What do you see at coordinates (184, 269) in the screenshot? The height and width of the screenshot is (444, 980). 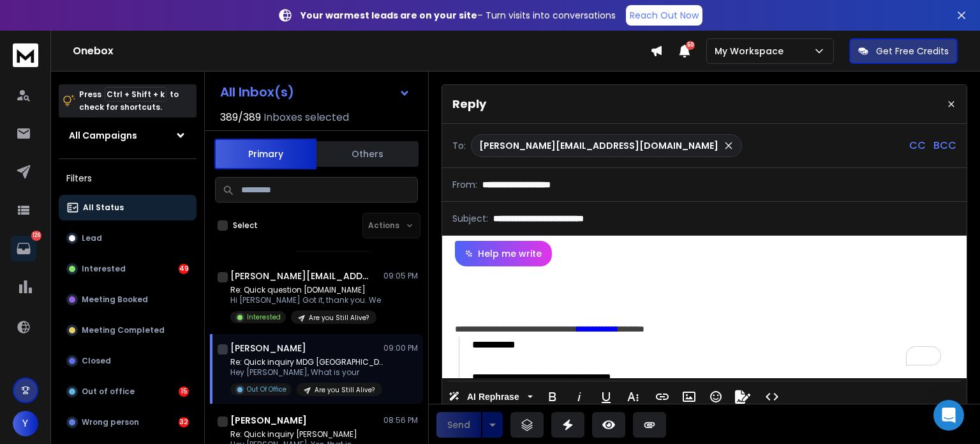 I see `div: 49` at bounding box center [184, 269].